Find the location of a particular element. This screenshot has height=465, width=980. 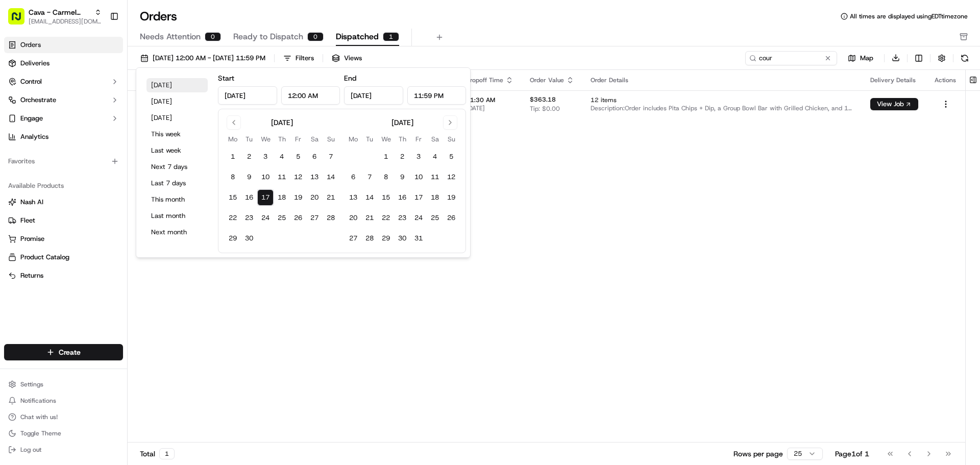

button: Create is located at coordinates (63, 352).